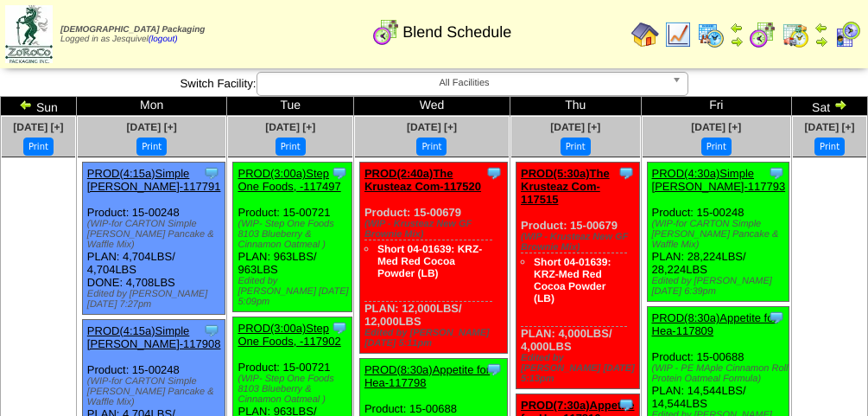 Image resolution: width=868 pixels, height=416 pixels. I want to click on span: All Facilities, so click(465, 83).